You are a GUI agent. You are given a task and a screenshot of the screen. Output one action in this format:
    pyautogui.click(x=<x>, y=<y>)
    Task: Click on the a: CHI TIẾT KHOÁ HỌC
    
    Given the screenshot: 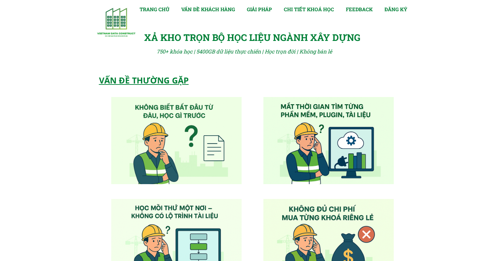 What is the action you would take?
    pyautogui.click(x=309, y=9)
    